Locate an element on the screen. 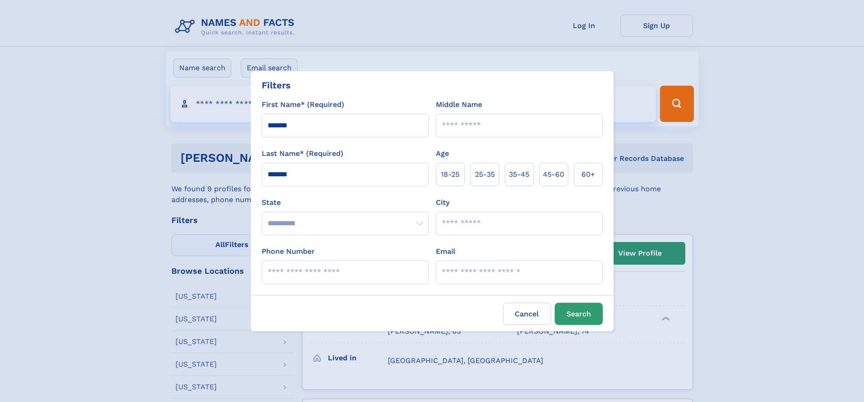 The height and width of the screenshot is (402, 864). span: 35‑45 is located at coordinates (519, 175).